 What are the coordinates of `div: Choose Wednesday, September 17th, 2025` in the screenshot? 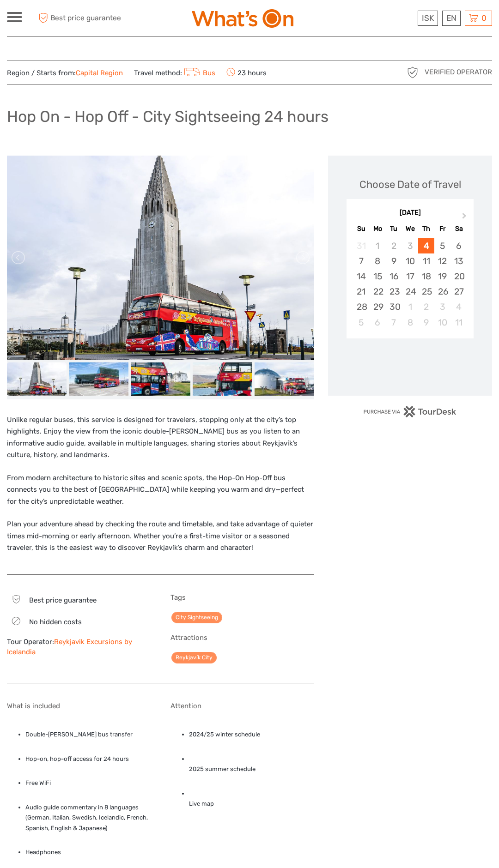 It's located at (410, 276).